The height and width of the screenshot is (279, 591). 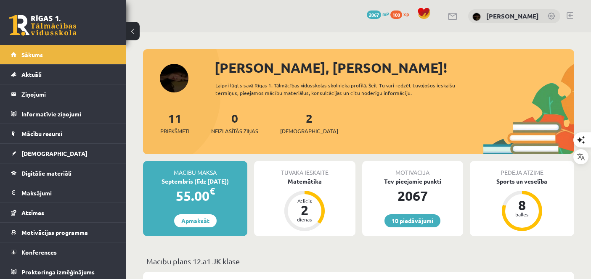 I want to click on div: dienas, so click(x=305, y=220).